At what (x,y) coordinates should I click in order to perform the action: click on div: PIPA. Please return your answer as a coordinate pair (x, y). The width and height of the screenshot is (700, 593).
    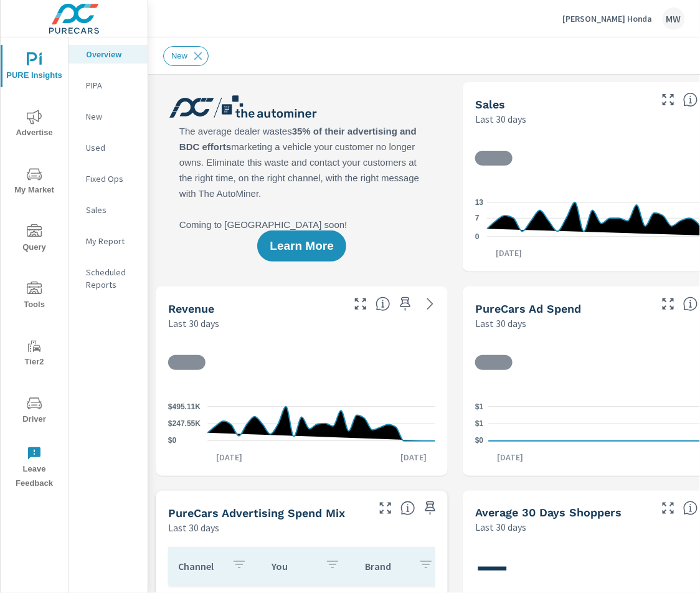
    Looking at the image, I should click on (108, 86).